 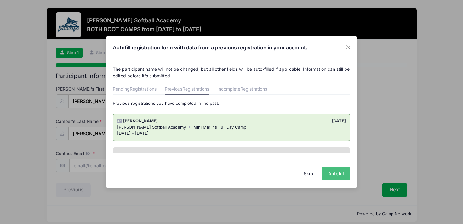 I want to click on button: Close, so click(x=348, y=48).